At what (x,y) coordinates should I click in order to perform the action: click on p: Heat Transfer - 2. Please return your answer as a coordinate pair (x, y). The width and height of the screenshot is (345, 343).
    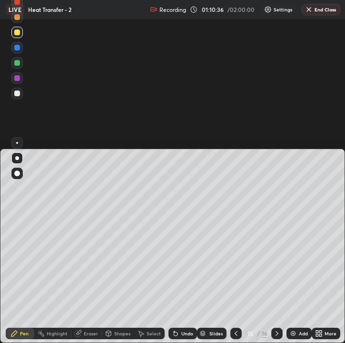
    Looking at the image, I should click on (49, 10).